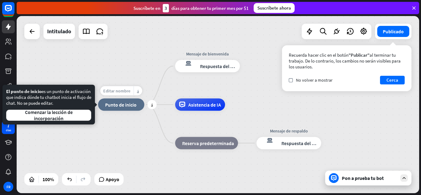 The width and height of the screenshot is (421, 195). Describe the element at coordinates (59, 31) in the screenshot. I see `div: Intitulado` at that location.